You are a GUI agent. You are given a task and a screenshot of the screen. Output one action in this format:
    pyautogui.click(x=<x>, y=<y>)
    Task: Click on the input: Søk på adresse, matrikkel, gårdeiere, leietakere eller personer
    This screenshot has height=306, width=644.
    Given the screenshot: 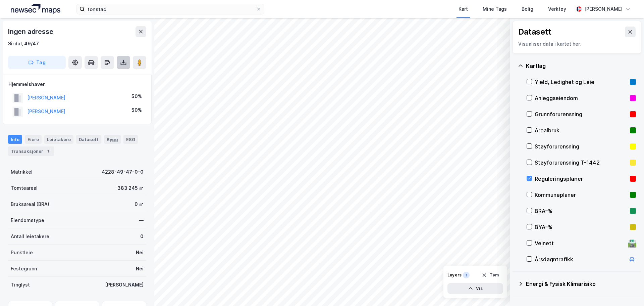 What is the action you would take?
    pyautogui.click(x=170, y=9)
    